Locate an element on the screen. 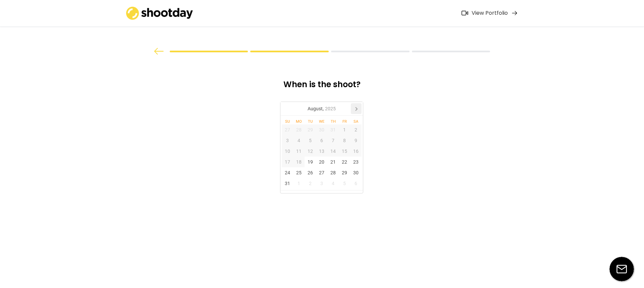 The image size is (644, 288). div: We is located at coordinates (322, 121).